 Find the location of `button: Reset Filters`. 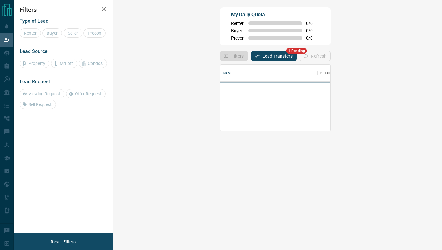

button: Reset Filters is located at coordinates (63, 242).